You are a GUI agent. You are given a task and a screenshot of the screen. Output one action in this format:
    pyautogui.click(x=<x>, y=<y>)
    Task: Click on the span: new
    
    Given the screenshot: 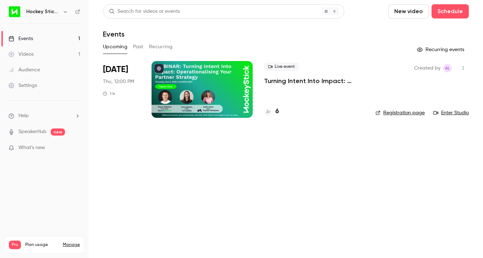 What is the action you would take?
    pyautogui.click(x=58, y=132)
    